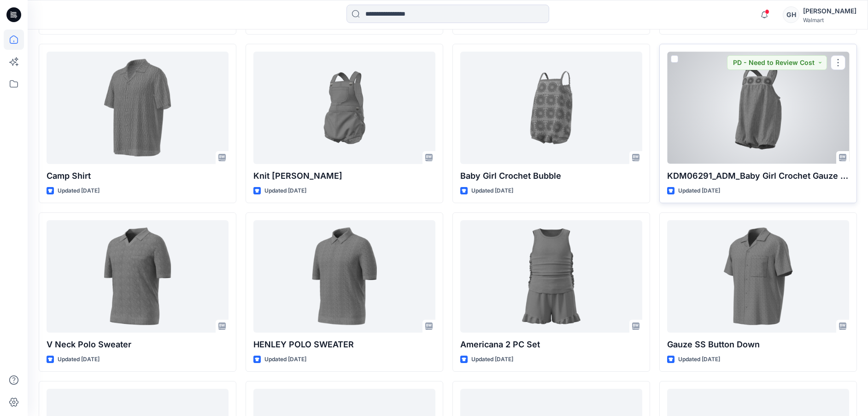 The height and width of the screenshot is (416, 868). Describe the element at coordinates (551, 176) in the screenshot. I see `p: Baby Girl Crochet Bubble` at that location.